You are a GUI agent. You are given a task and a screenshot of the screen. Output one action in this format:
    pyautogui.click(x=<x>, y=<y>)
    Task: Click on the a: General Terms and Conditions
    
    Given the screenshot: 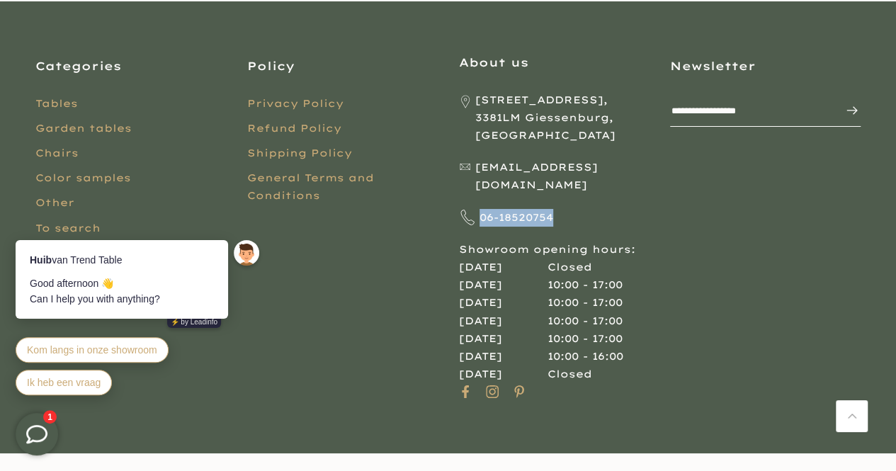 What is the action you would take?
    pyautogui.click(x=310, y=186)
    